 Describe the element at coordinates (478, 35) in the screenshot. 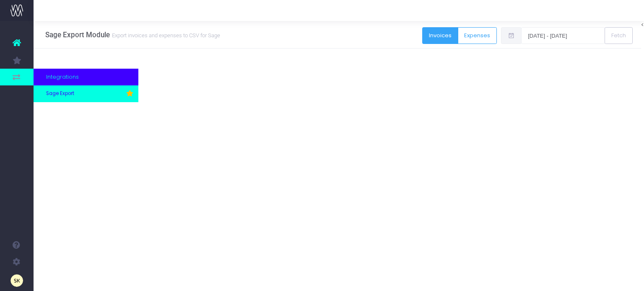

I see `button: Expenses` at that location.